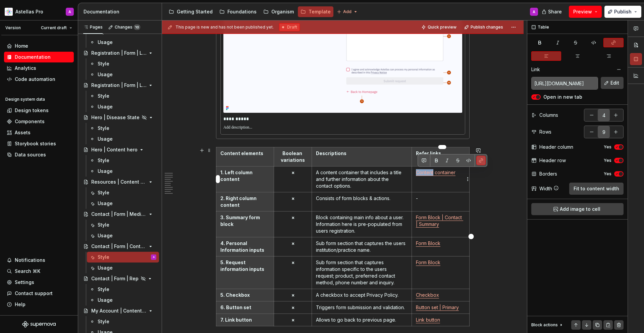 Image resolution: width=644 pixels, height=333 pixels. Describe the element at coordinates (245, 307) in the screenshot. I see `p: 6. Button set` at that location.